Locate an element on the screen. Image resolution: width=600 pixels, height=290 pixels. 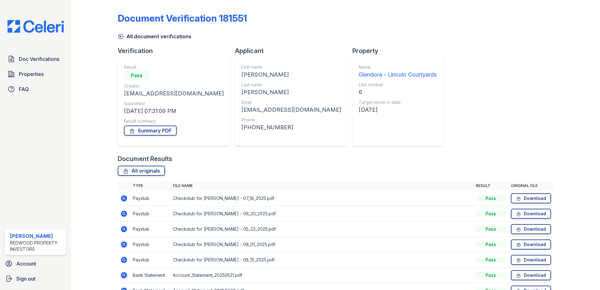
div: Submitted is located at coordinates (174, 103).